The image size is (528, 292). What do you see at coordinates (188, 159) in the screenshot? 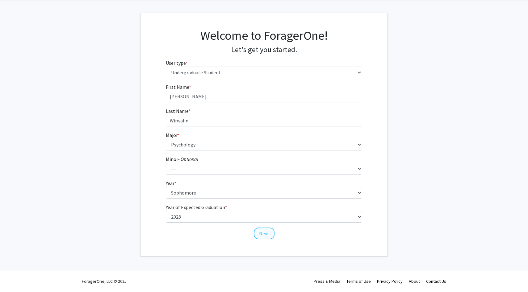
I see `i: - Optional` at bounding box center [188, 159].